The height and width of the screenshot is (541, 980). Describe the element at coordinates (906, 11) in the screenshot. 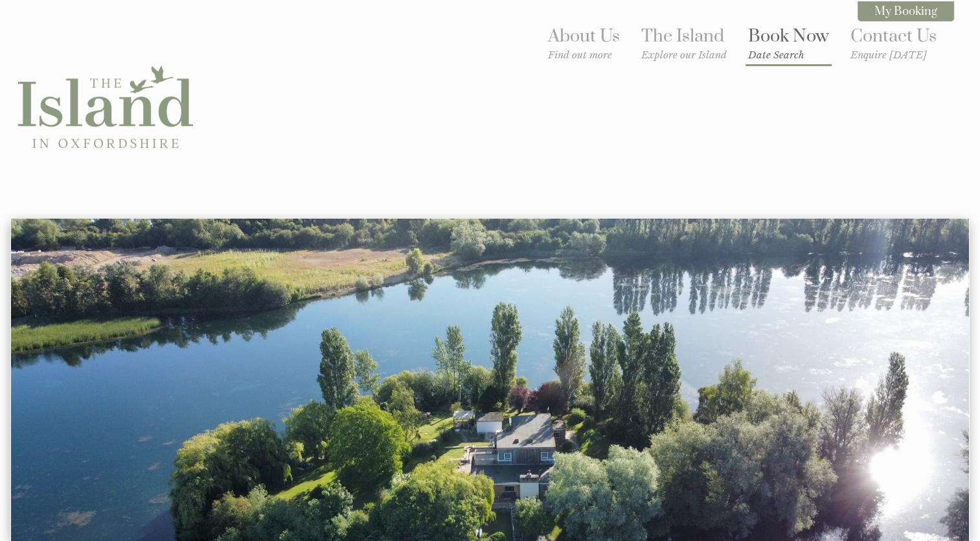

I see `a: My Booking` at that location.